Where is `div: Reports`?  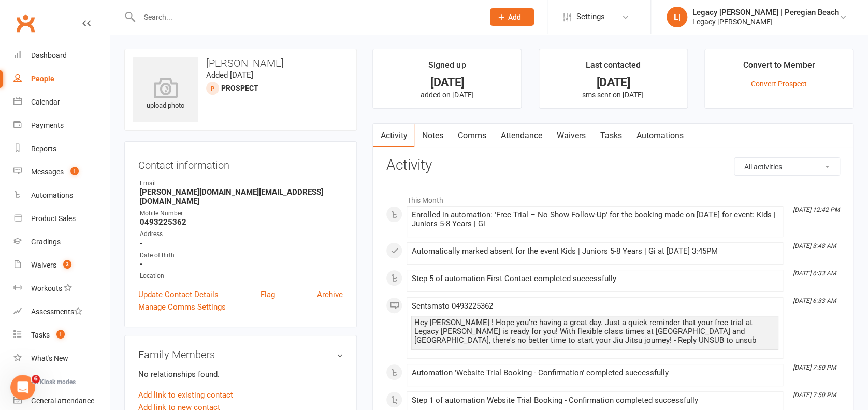
div: Reports is located at coordinates (44, 149).